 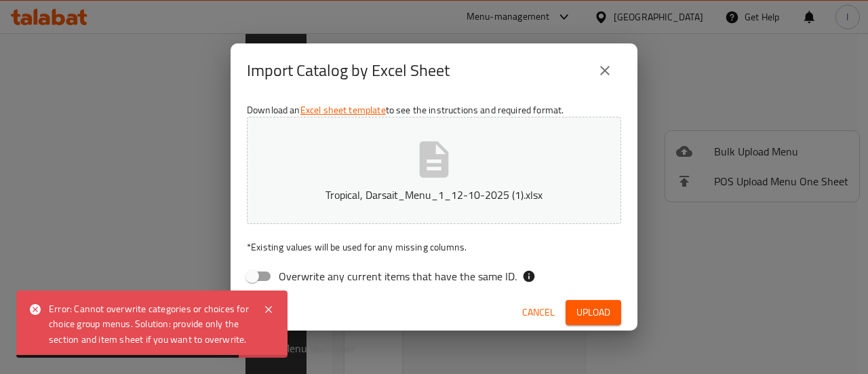 I want to click on button: Upload, so click(x=593, y=312).